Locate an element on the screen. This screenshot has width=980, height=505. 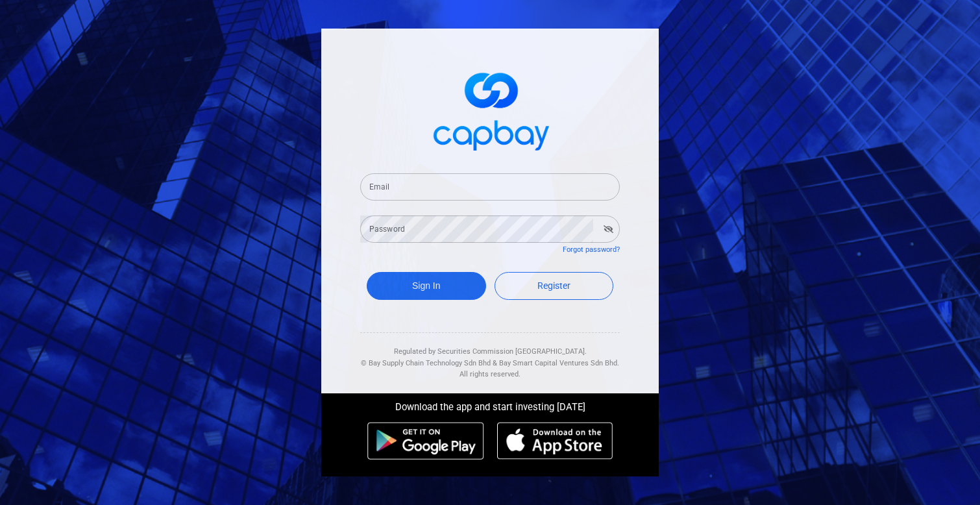
img: logo is located at coordinates (490, 109).